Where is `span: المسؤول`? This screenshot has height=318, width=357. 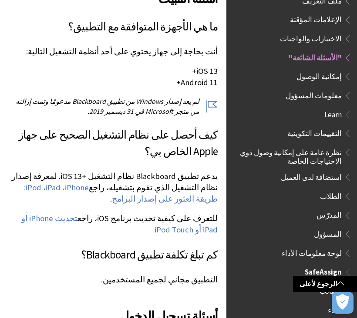
span: المسؤول is located at coordinates (328, 233).